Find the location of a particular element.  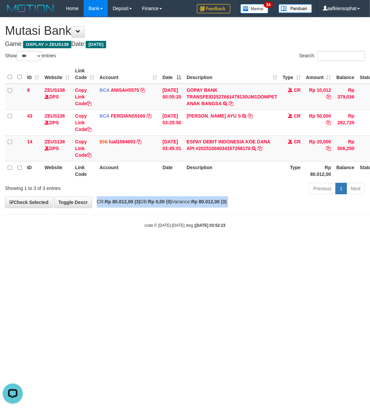

h4: Game: Date: is located at coordinates (185, 44).